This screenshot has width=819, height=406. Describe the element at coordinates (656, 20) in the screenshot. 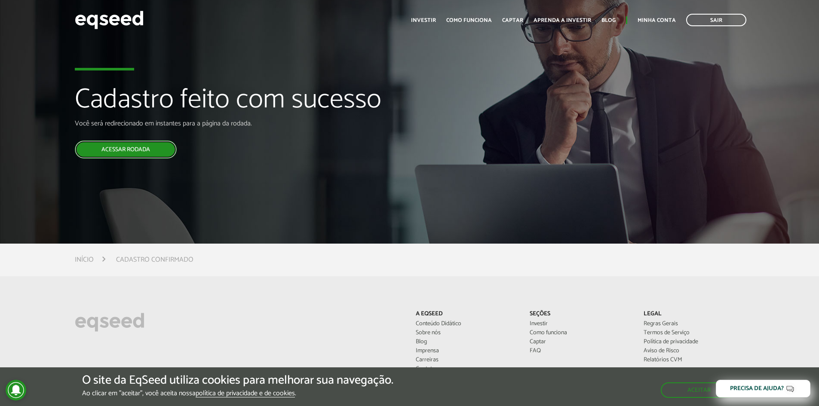

I see `a: Minha conta` at that location.